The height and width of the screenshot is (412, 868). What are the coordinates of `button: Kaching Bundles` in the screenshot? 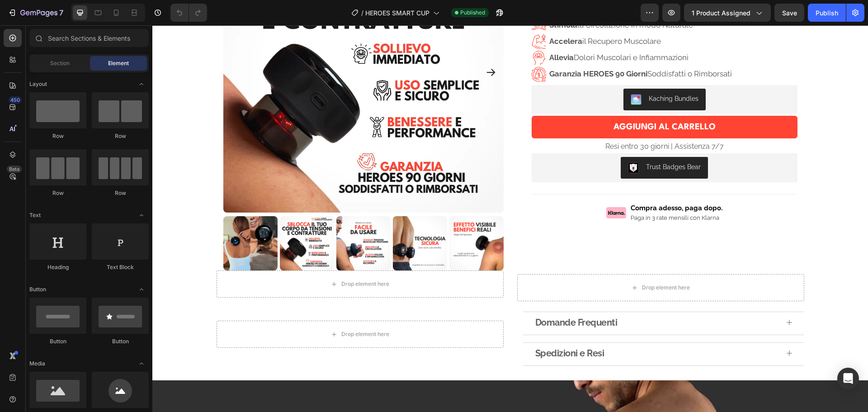 It's located at (513, 74).